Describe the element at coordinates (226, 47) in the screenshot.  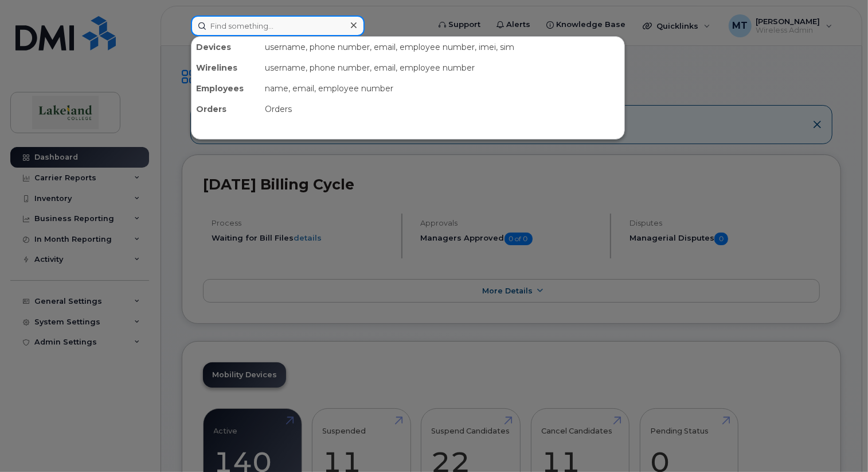
I see `div: Devices` at that location.